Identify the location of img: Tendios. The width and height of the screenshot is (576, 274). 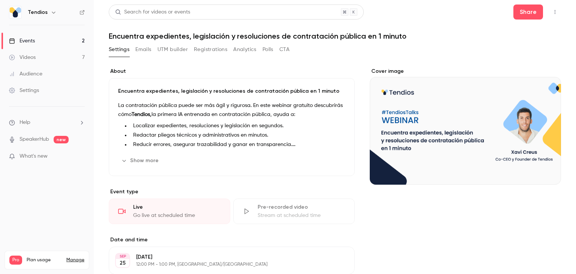
(15, 12).